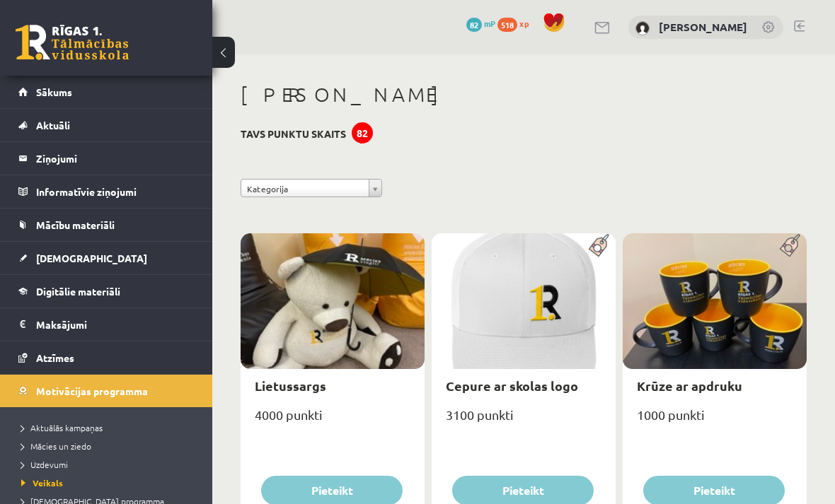 The image size is (835, 504). I want to click on legend: Maksājumi, so click(116, 325).